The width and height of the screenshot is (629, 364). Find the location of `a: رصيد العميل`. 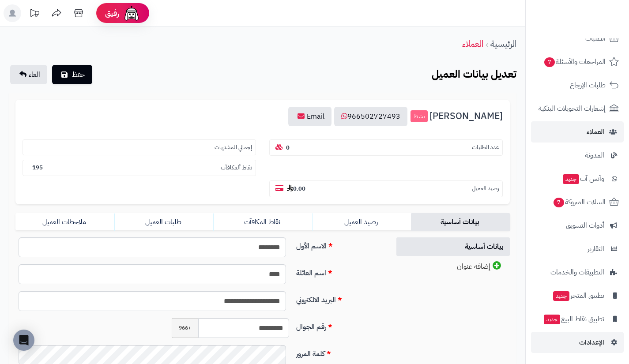

a: رصيد العميل is located at coordinates (362, 222).